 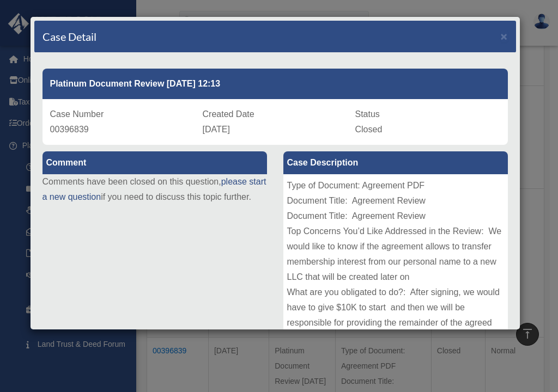 What do you see at coordinates (228, 114) in the screenshot?
I see `span: Created Date` at bounding box center [228, 114].